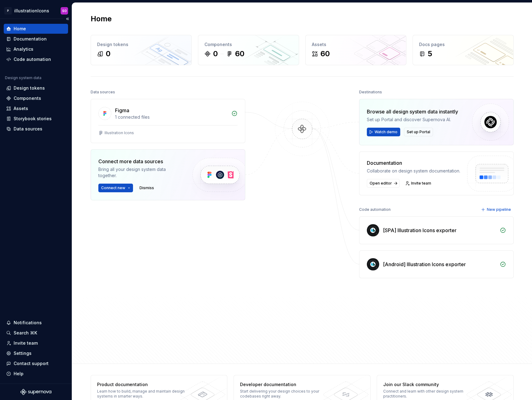 The height and width of the screenshot is (400, 532). I want to click on div: Developer documentation, so click(285, 384).